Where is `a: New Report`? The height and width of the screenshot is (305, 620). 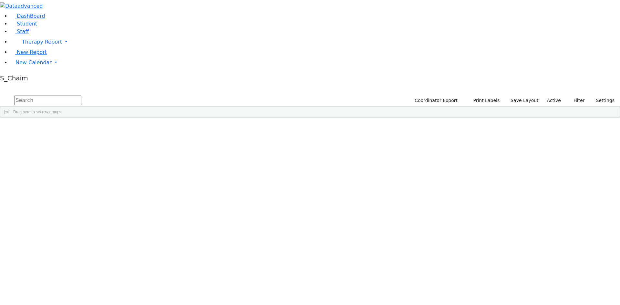
a: New Report is located at coordinates (28, 52).